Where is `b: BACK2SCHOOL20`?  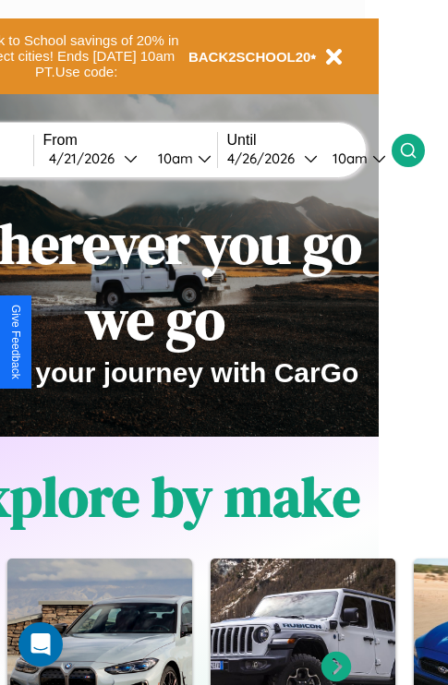 b: BACK2SCHOOL20 is located at coordinates (249, 56).